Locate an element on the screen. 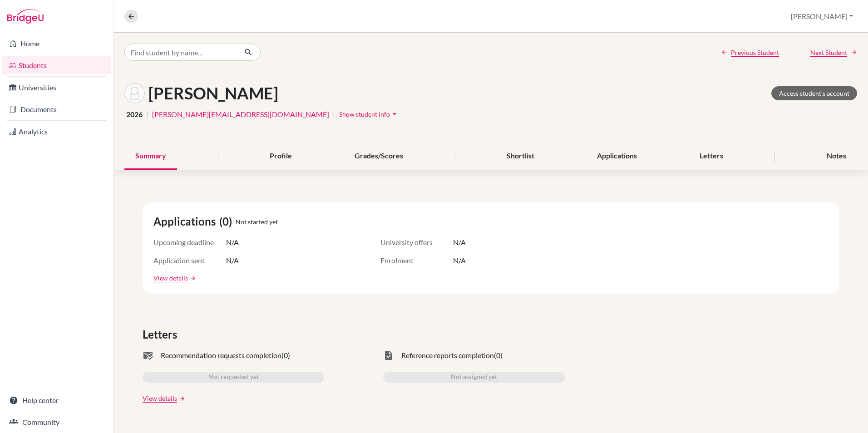  div: Notes is located at coordinates (836, 156).